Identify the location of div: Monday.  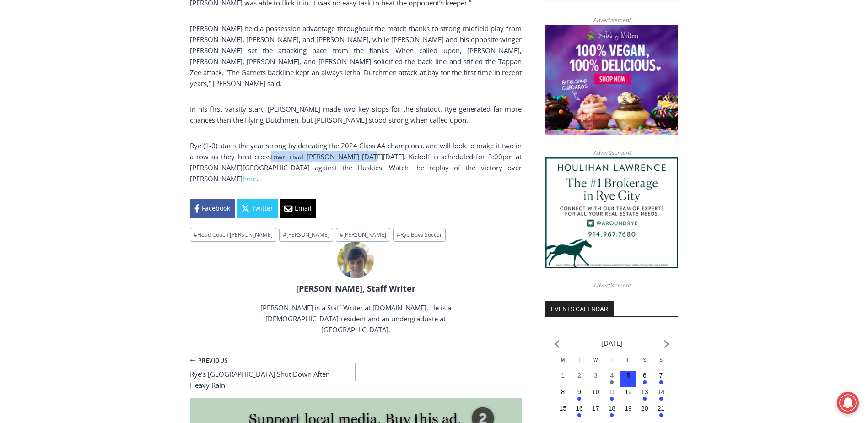
(563, 364).